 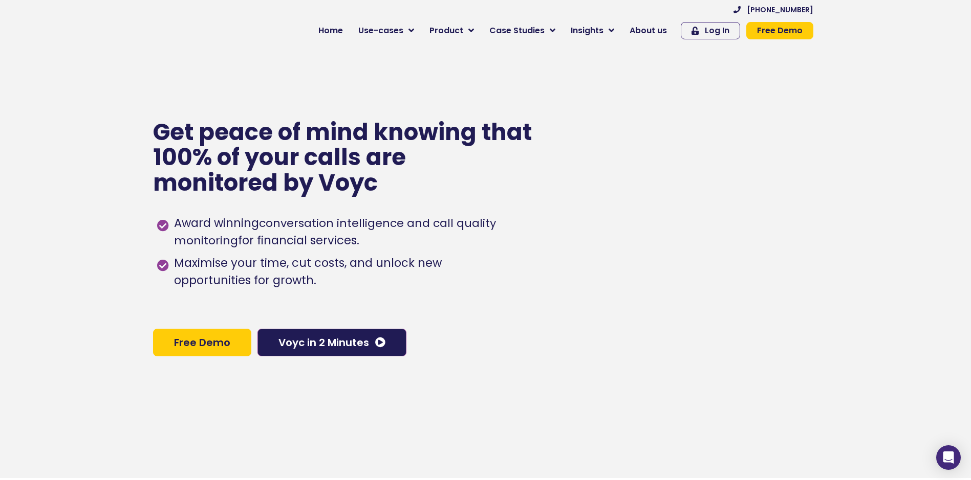 What do you see at coordinates (386, 31) in the screenshot?
I see `a: Use-cases` at bounding box center [386, 31].